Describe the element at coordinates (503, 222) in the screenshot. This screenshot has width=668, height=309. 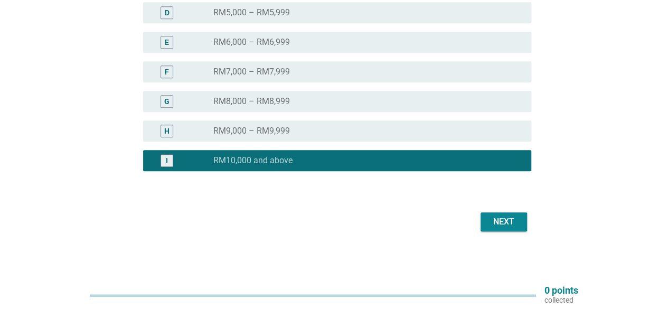
I see `div: Next` at that location.